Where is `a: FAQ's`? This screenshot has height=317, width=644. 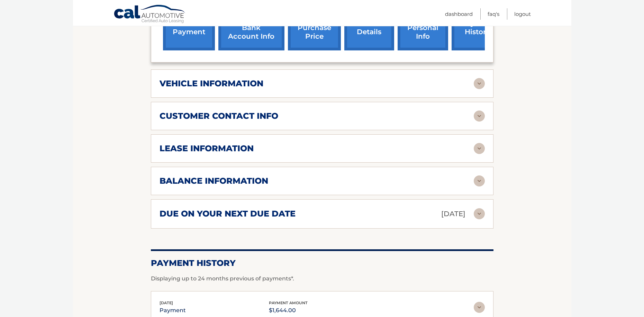
a: FAQ's is located at coordinates (493, 14).